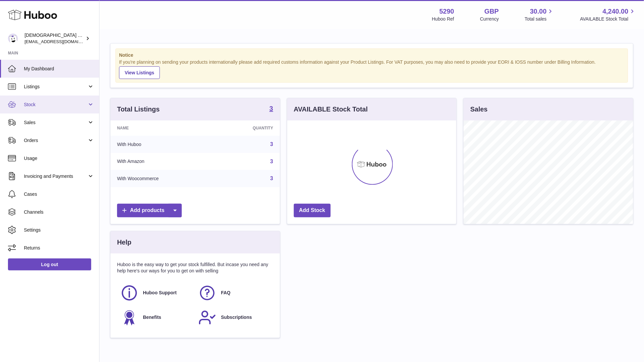  What do you see at coordinates (59, 248) in the screenshot?
I see `span: Returns` at bounding box center [59, 248].